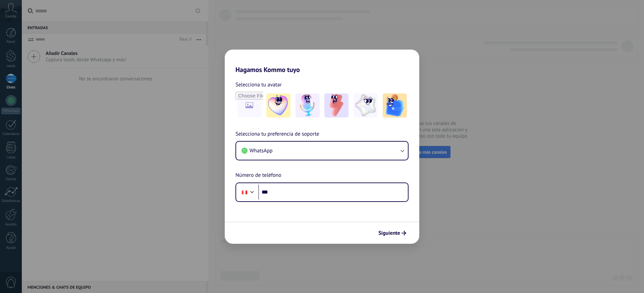  I want to click on span: Selecciona tu avatar, so click(258, 85).